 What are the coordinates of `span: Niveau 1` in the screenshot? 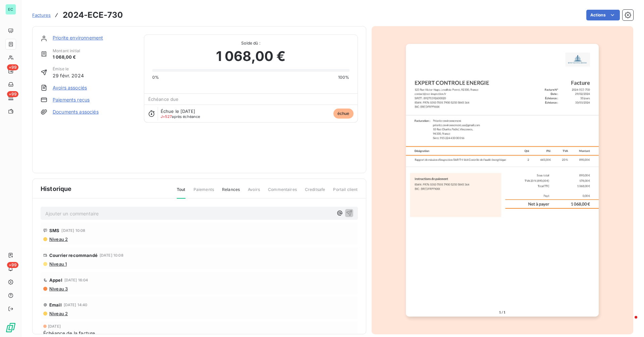 It's located at (58, 264).